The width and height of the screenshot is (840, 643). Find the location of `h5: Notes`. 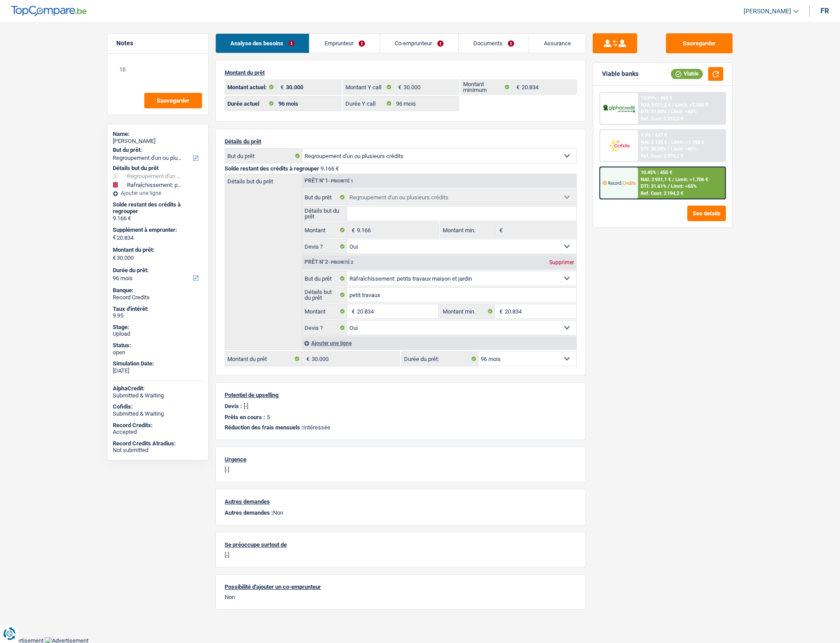

h5: Notes is located at coordinates (158, 43).